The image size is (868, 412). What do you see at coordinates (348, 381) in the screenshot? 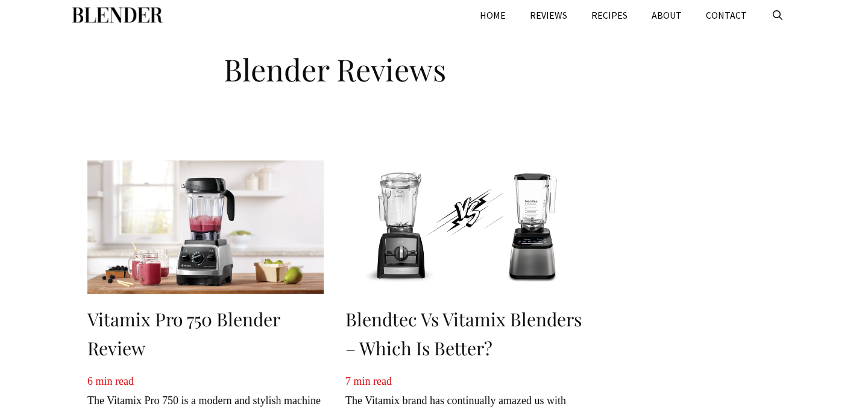
I see `span: 7` at bounding box center [348, 381].